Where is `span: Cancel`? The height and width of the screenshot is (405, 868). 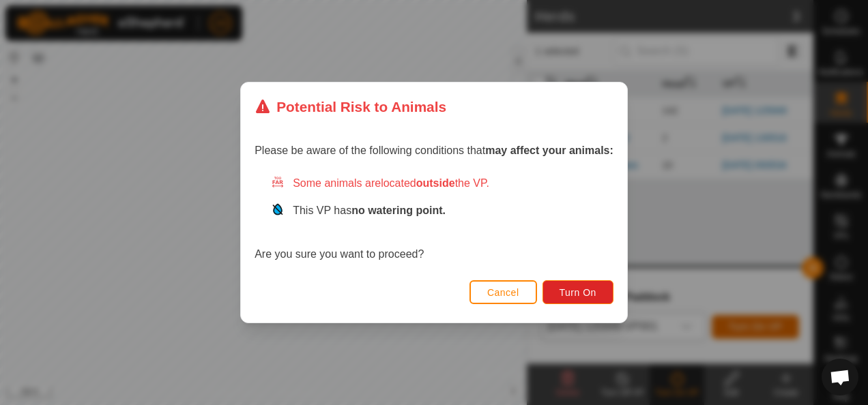
span: Cancel is located at coordinates (503, 292).